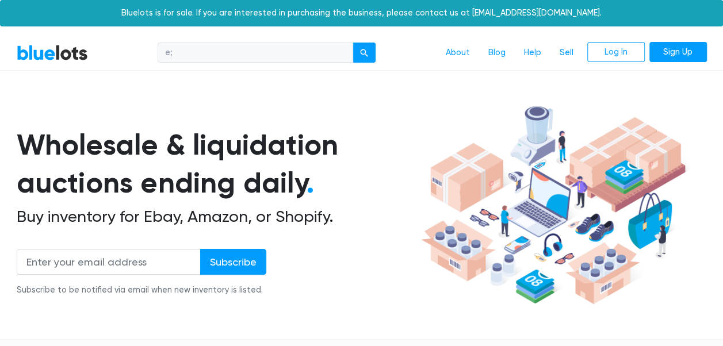 This screenshot has width=723, height=346. Describe the element at coordinates (553, 205) in the screenshot. I see `img: hero-ee84e7d0318cb26816c560f6b4441b76977f77a177738b4e94f68c95b2b83dbb.png` at that location.